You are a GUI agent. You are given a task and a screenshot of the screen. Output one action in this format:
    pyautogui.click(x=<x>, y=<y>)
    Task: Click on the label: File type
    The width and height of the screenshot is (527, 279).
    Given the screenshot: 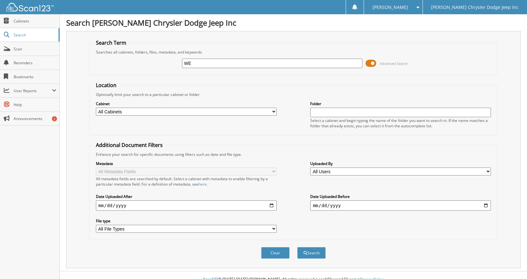 What is the action you would take?
    pyautogui.click(x=186, y=221)
    